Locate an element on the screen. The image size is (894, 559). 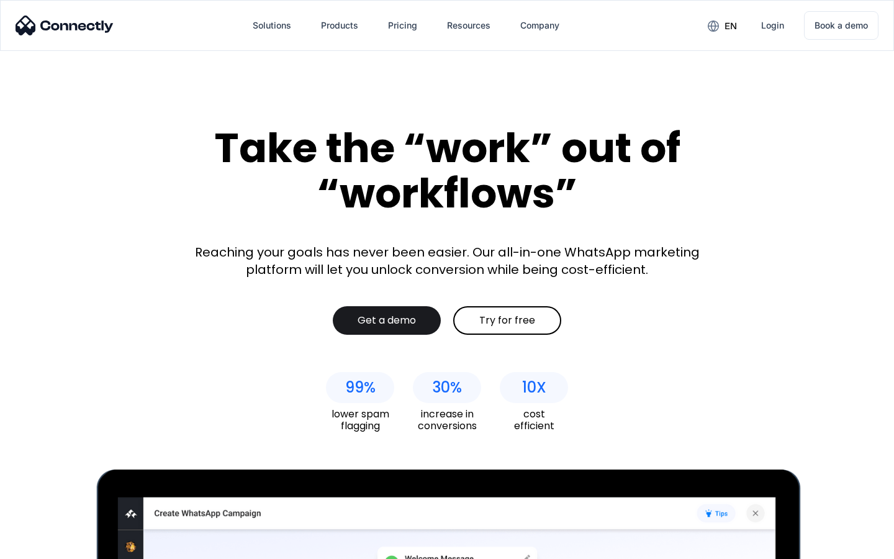
div: Company is located at coordinates (539, 25).